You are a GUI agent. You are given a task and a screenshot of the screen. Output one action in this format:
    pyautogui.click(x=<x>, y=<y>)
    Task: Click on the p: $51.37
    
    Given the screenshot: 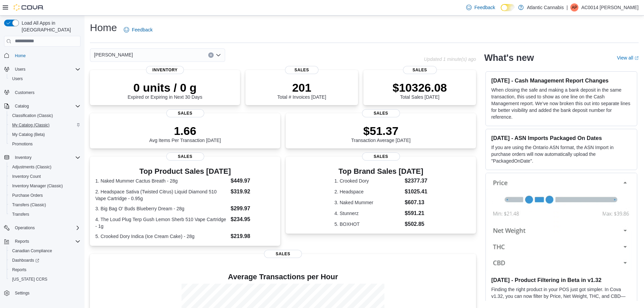 What is the action you would take?
    pyautogui.click(x=381, y=131)
    